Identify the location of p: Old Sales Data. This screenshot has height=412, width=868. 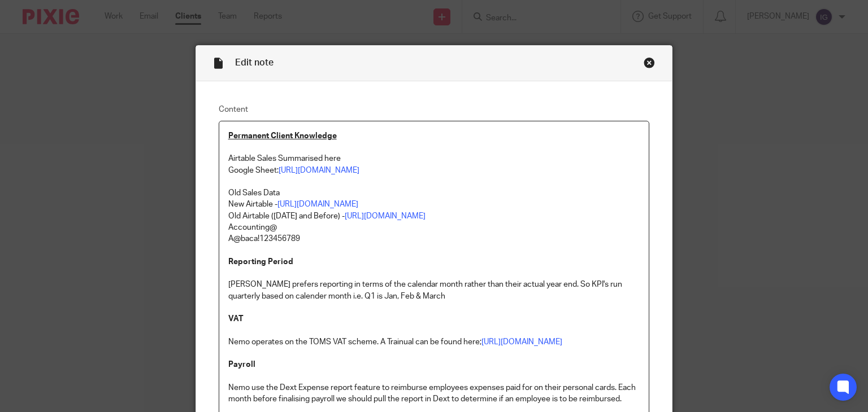
(434, 193).